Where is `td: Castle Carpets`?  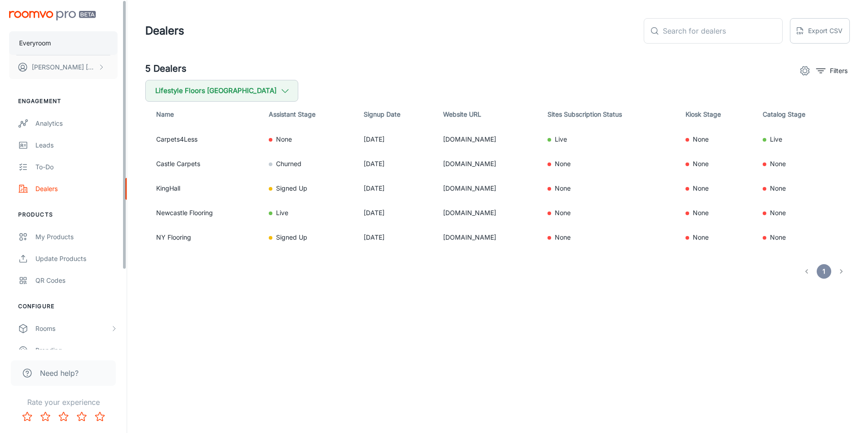
td: Castle Carpets is located at coordinates (203, 164).